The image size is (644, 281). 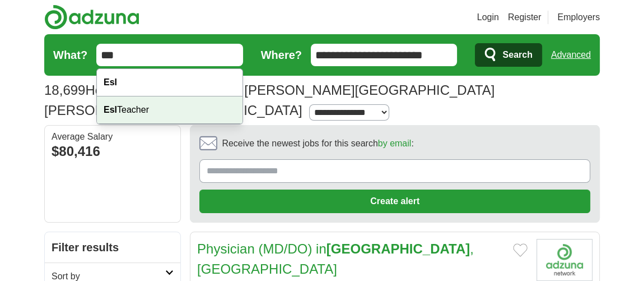 I want to click on div: $80,416, so click(x=113, y=151).